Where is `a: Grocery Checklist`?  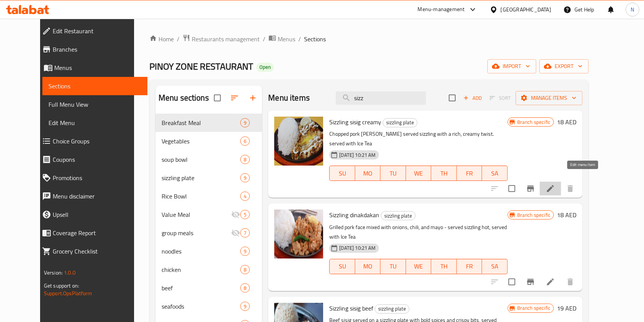
a: Grocery Checklist is located at coordinates (92, 251).